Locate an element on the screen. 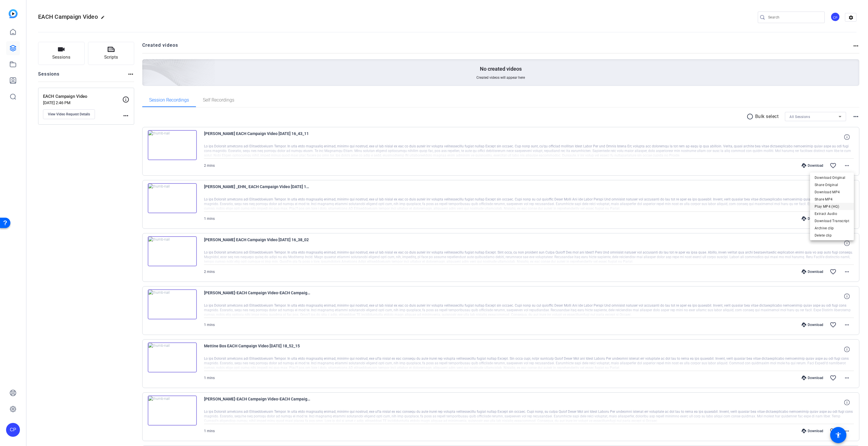  span: Play MP4 (HQ) is located at coordinates (832, 207).